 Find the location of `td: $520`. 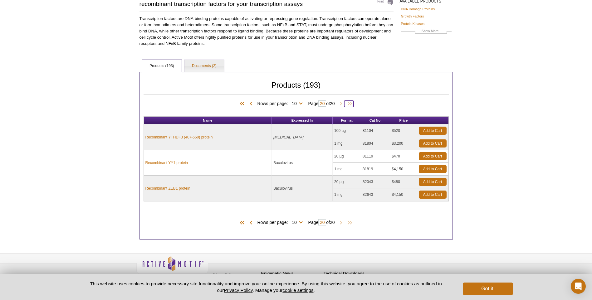

td: $520 is located at coordinates (403, 131).